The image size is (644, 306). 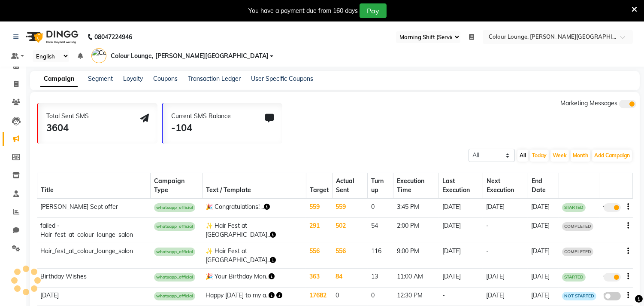 I want to click on td: Hair_fest_at_colour_lounge_salon, so click(x=94, y=255).